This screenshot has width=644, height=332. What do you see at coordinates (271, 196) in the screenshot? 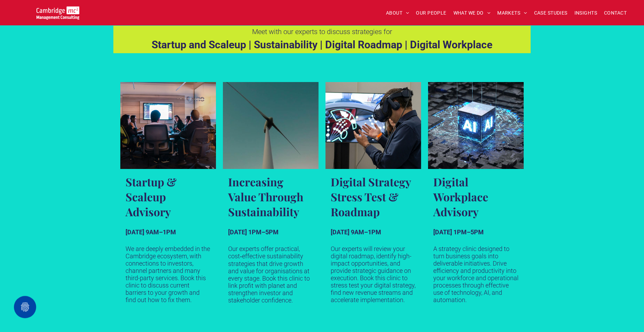
I see `h3: Increasing Value Through Sustainability` at bounding box center [271, 196].